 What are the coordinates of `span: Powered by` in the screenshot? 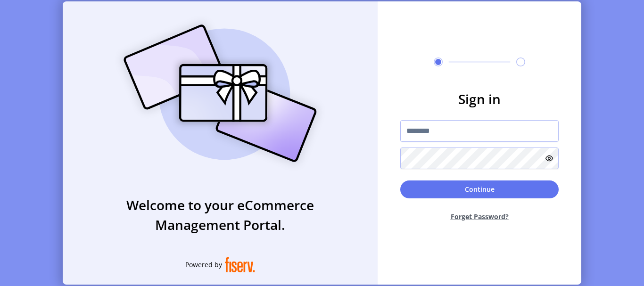 It's located at (204, 264).